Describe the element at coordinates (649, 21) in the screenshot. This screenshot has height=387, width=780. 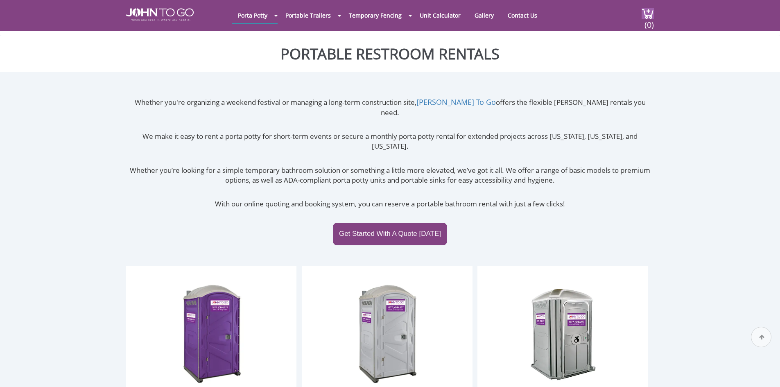
I see `span: (0)` at that location.